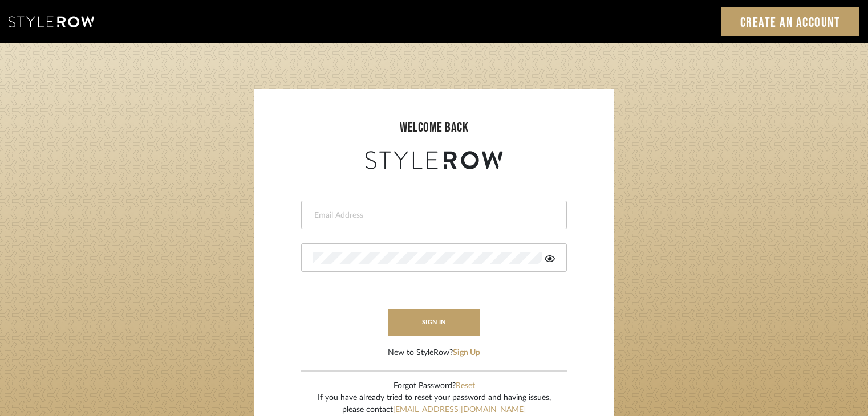 The height and width of the screenshot is (416, 868). Describe the element at coordinates (434, 322) in the screenshot. I see `button: sign in` at that location.